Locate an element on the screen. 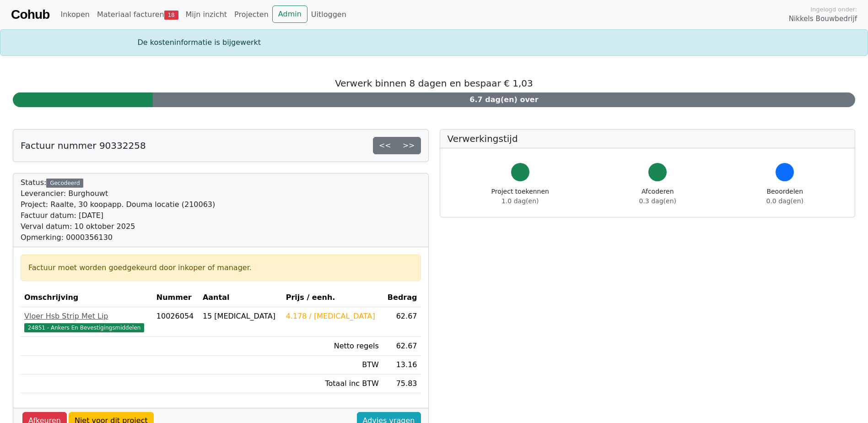  h5: Factuur nummer 90332258 is located at coordinates (84, 145).